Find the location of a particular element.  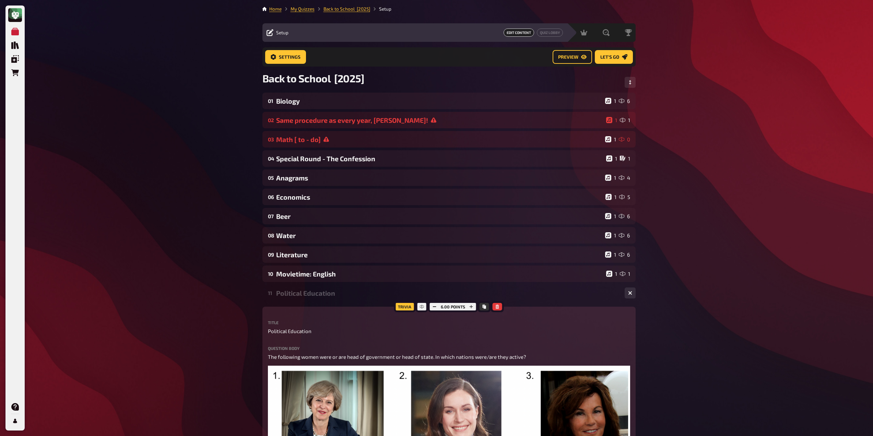

div: Trivia is located at coordinates (404, 307).